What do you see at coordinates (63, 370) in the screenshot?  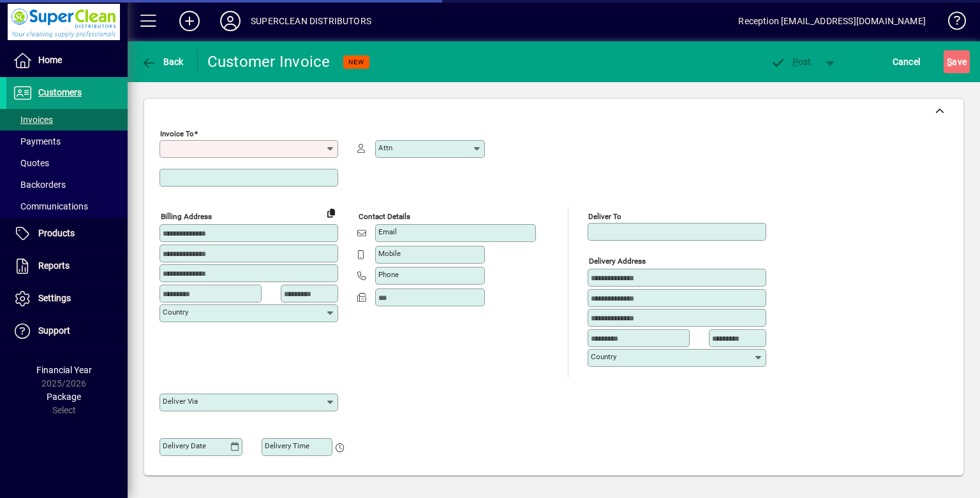 I see `span: Financial Year` at bounding box center [63, 370].